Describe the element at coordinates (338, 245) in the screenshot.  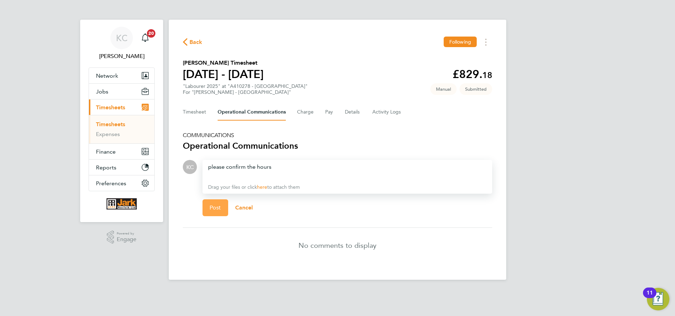
I see `p: No comments to display` at that location.